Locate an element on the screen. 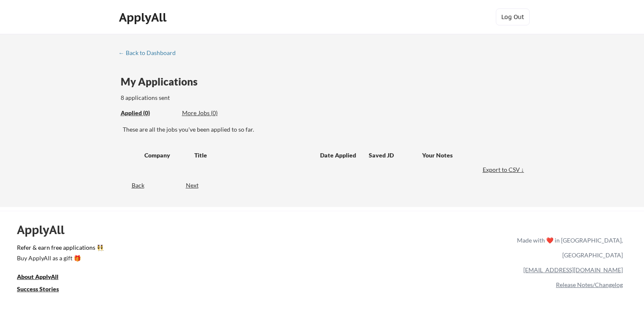 The image size is (644, 309). div: Next is located at coordinates (197, 185).